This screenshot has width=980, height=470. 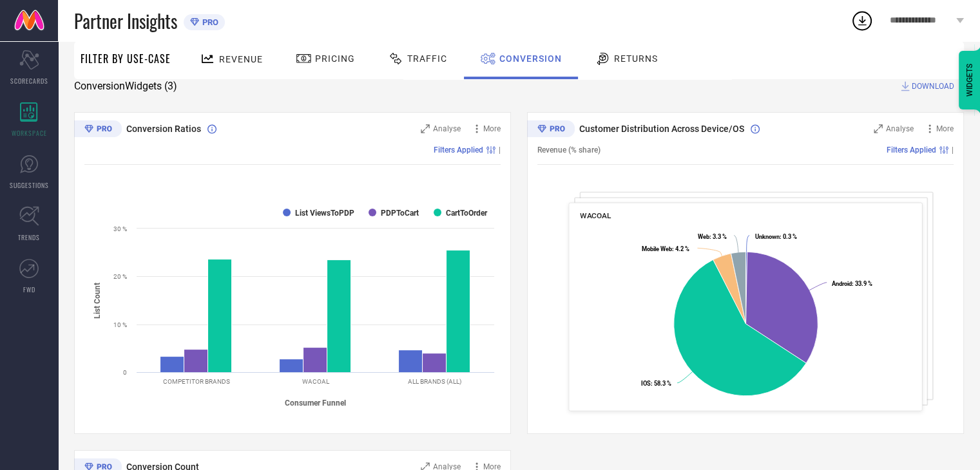 I want to click on tspan: Android, so click(x=841, y=283).